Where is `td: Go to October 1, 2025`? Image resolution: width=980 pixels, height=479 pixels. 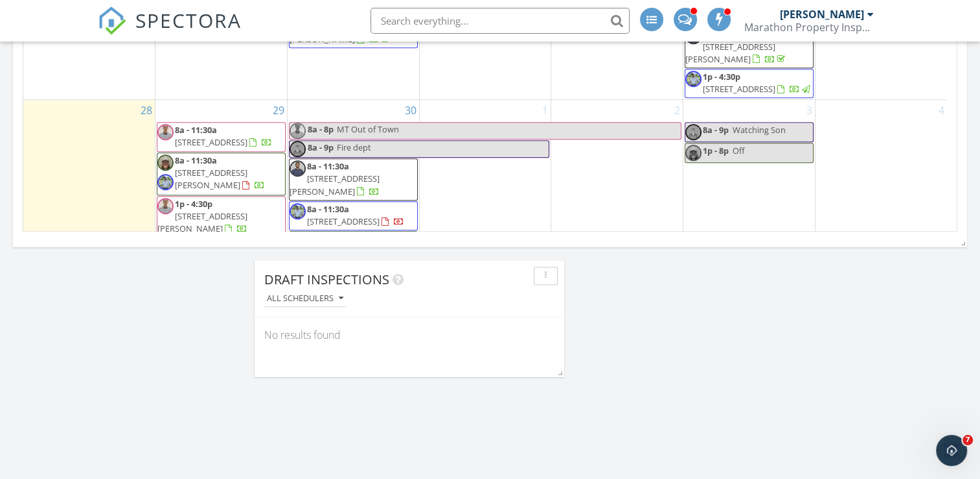 td: Go to October 1, 2025 is located at coordinates (485, 191).